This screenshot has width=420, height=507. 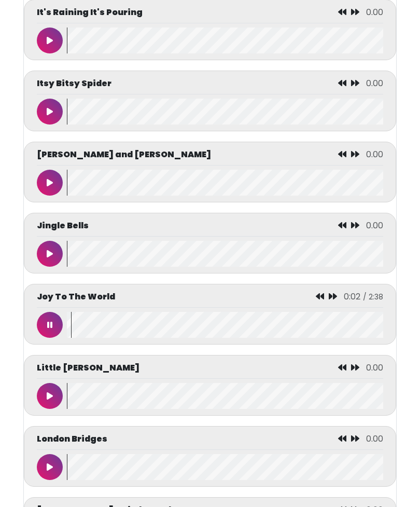 I want to click on p: It's Raining It's Pouring, so click(x=89, y=12).